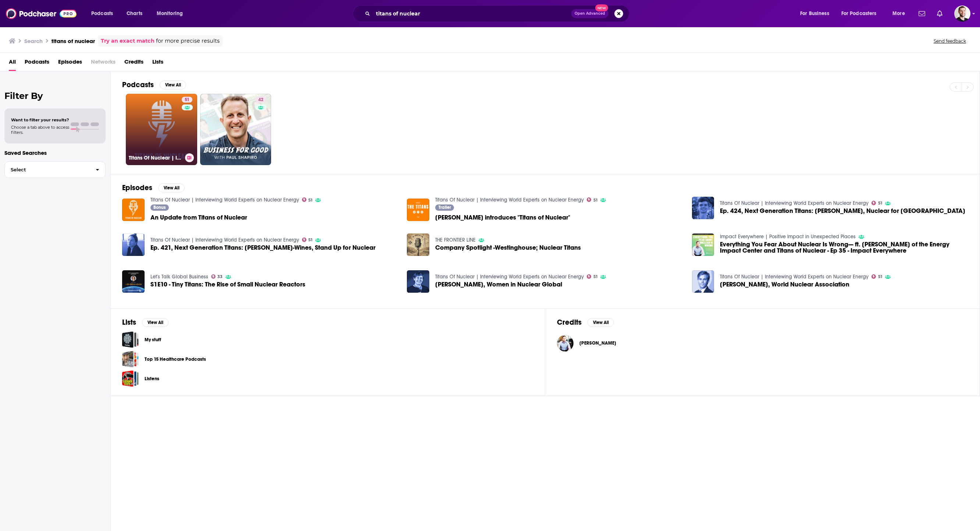 This screenshot has height=531, width=980. Describe the element at coordinates (703, 245) in the screenshot. I see `img: Everything You Fear About Nuclear Is Wrong— ft. Bret Kugelmass of the Energy Impact Center and Ti...` at that location.